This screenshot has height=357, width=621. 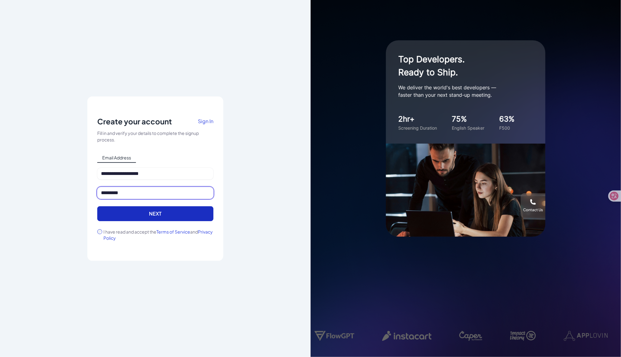 I want to click on button: Contact Us, so click(x=533, y=206).